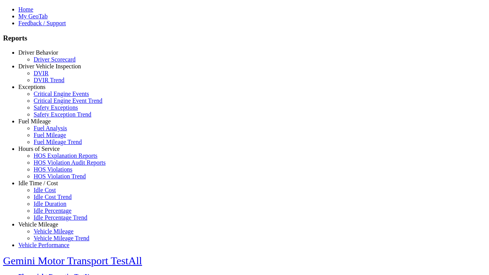 Image resolution: width=489 pixels, height=275 pixels. I want to click on a: My GeoTab, so click(33, 16).